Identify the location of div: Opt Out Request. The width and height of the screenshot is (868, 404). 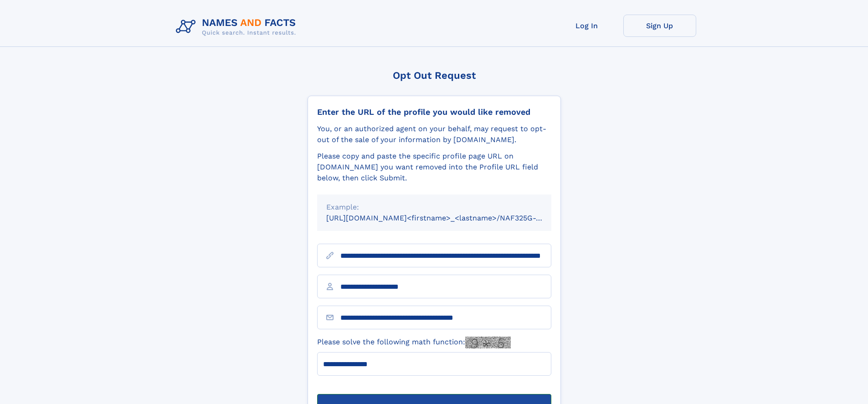
(434, 75).